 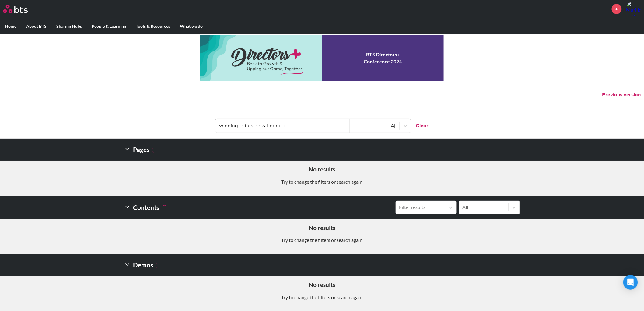 I want to click on h2: Pages, so click(x=141, y=149).